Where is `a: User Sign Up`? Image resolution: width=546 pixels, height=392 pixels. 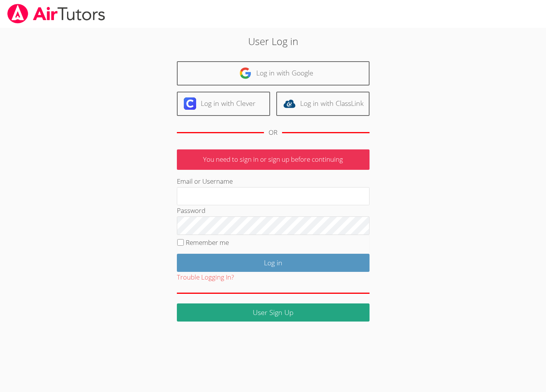 a: User Sign Up is located at coordinates (273, 312).